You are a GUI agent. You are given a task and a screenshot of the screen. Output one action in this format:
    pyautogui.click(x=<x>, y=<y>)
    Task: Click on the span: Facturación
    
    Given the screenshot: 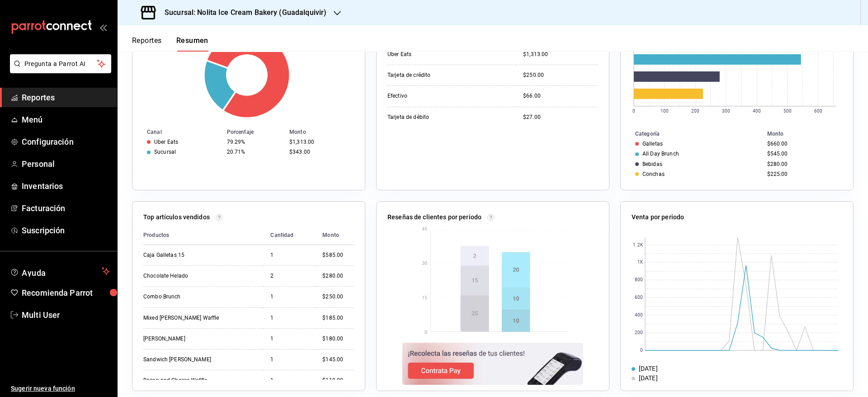 What is the action you would take?
    pyautogui.click(x=66, y=208)
    